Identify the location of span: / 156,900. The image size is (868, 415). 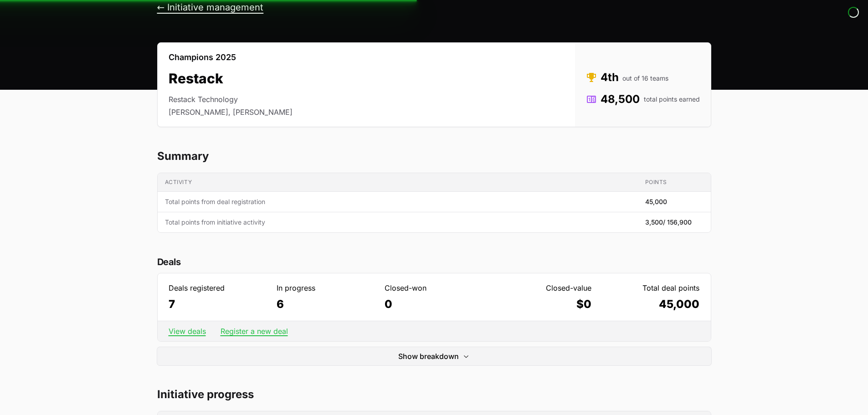
(677, 222).